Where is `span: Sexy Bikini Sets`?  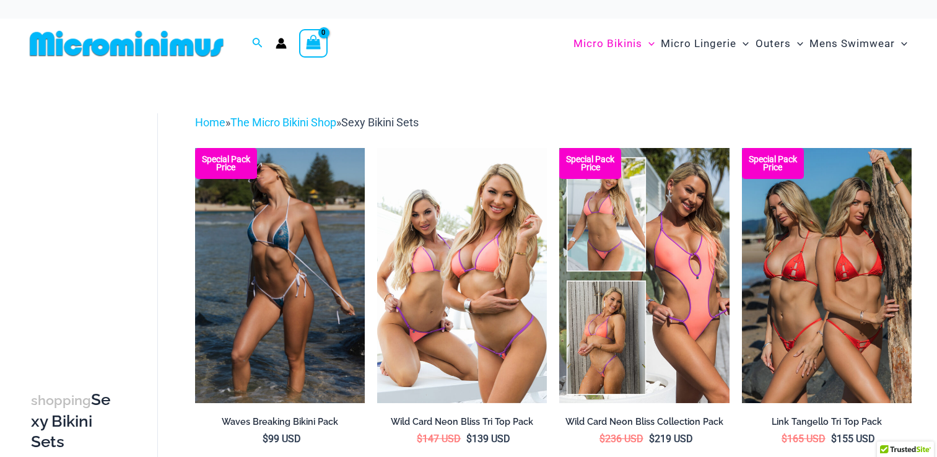
span: Sexy Bikini Sets is located at coordinates (380, 122).